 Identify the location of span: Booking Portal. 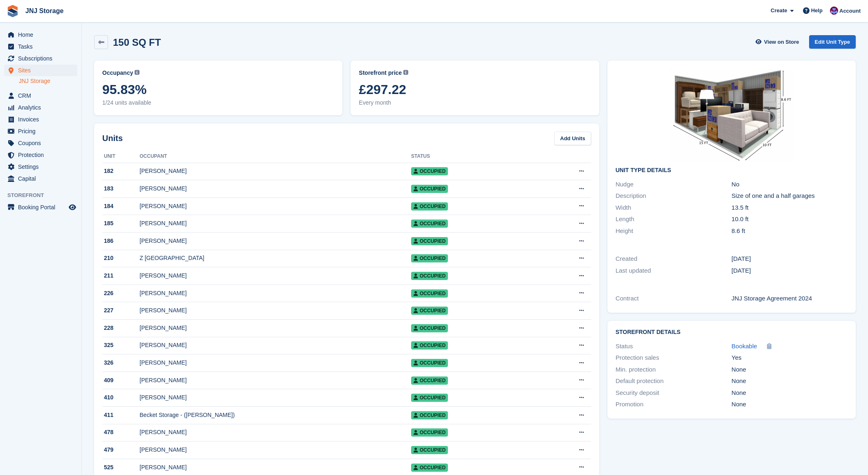
(42, 207).